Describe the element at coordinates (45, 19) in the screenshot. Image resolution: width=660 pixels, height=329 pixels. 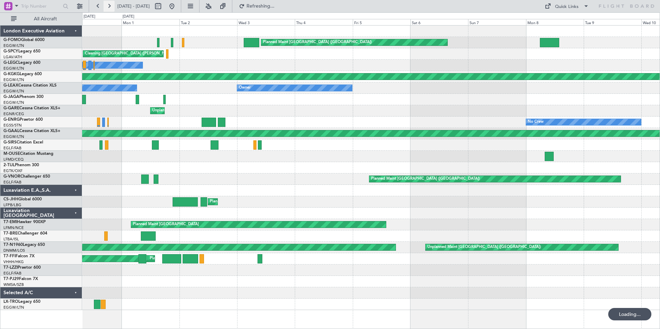
I see `span: All Aircraft` at that location.